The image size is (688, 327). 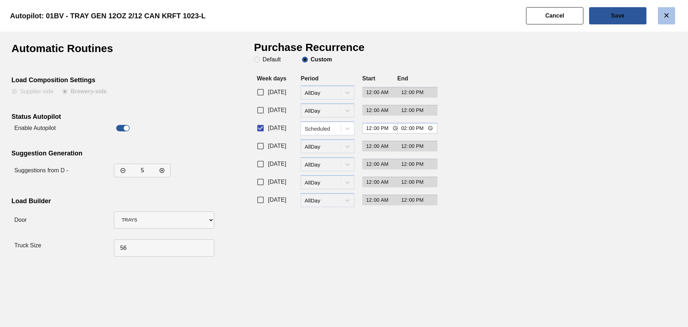 I want to click on div: Status Autopilot, so click(x=111, y=118).